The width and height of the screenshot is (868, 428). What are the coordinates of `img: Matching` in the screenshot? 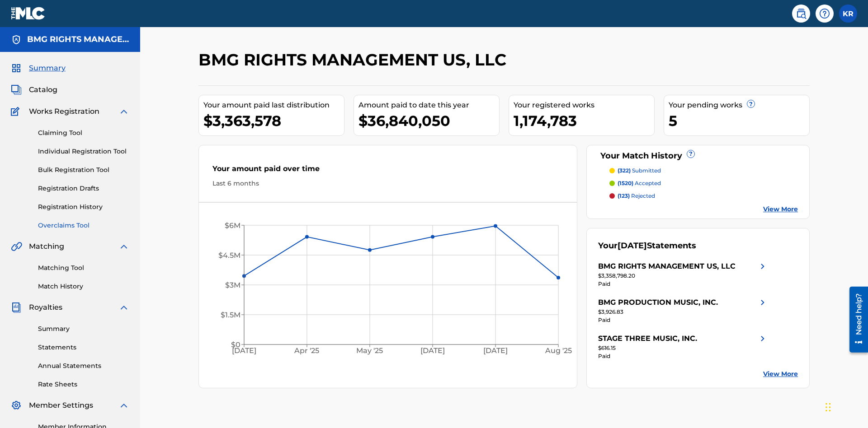 It's located at (16, 246).